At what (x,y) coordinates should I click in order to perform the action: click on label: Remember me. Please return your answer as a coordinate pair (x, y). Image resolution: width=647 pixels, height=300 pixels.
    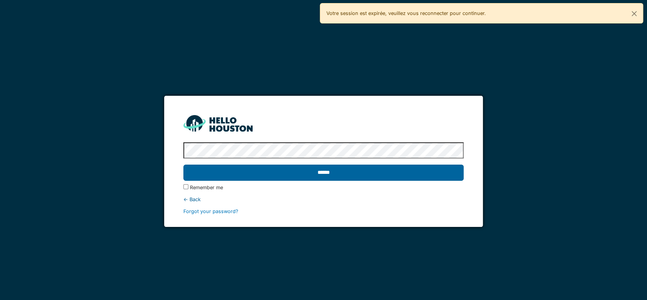
    Looking at the image, I should click on (206, 187).